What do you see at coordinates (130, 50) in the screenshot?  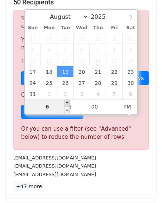 I see `span: August 9, 2025` at bounding box center [130, 50].